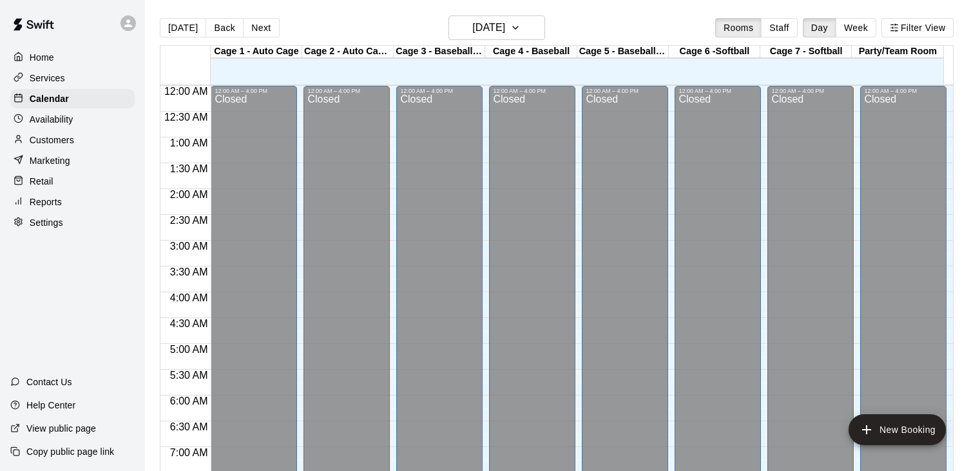 The width and height of the screenshot is (980, 471). I want to click on button: Back, so click(224, 27).